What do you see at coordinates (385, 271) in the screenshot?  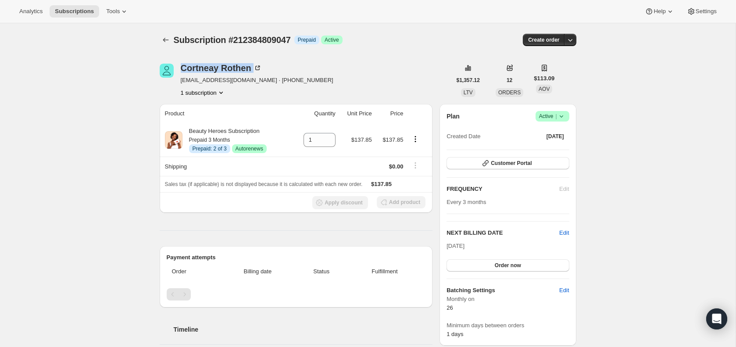 I see `span: Fulfillment` at bounding box center [385, 271].